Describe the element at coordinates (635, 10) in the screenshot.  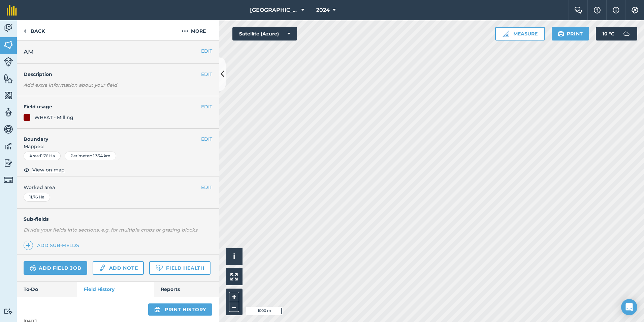
I see `img: A cog icon` at that location.